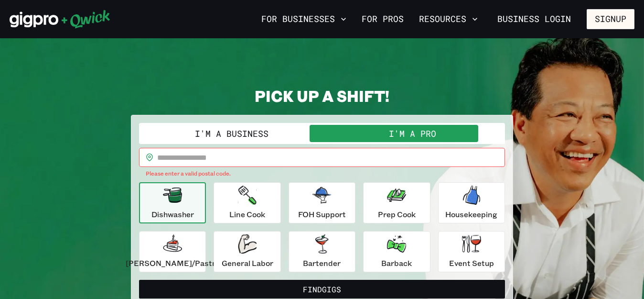 The image size is (644, 299). Describe the element at coordinates (471, 202) in the screenshot. I see `button: Housekeeping` at that location.